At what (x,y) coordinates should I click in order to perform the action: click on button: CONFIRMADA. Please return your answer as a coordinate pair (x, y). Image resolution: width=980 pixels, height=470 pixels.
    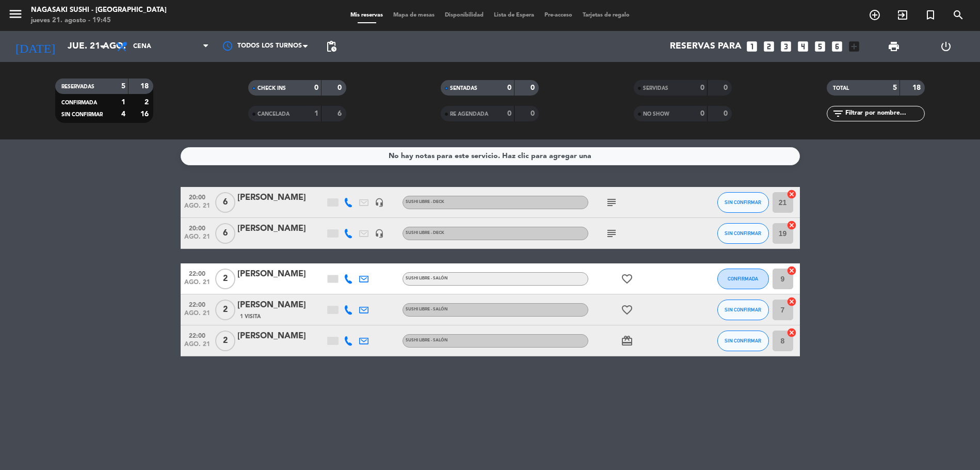
    Looking at the image, I should click on (743, 278).